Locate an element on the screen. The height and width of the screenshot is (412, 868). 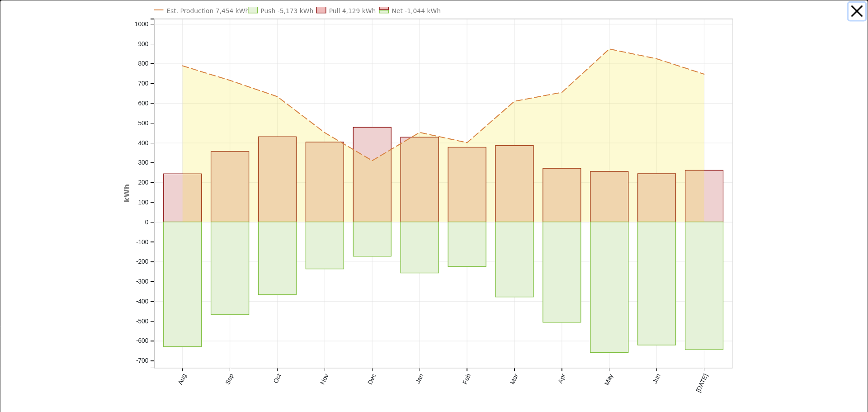
text: 900 is located at coordinates (144, 44).